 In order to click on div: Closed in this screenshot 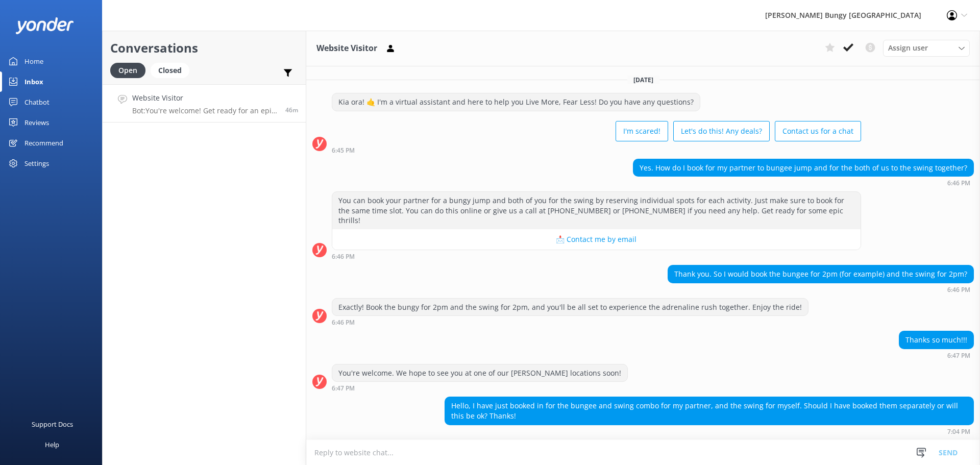, I will do `click(170, 71)`.